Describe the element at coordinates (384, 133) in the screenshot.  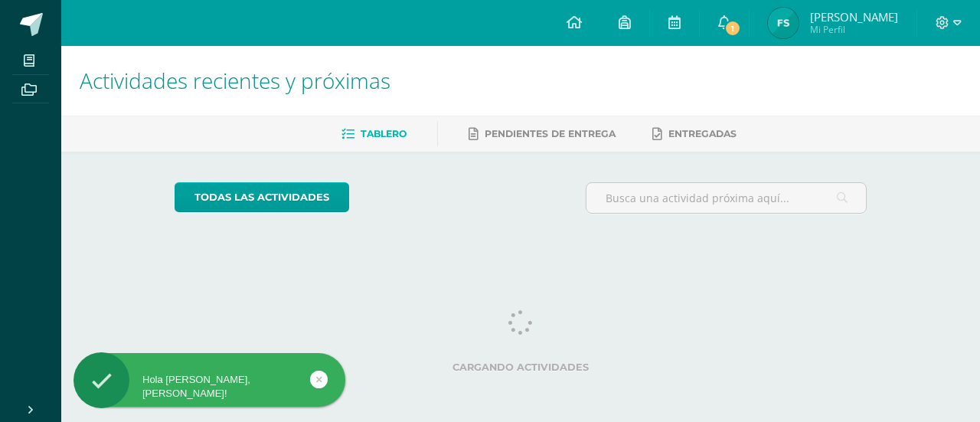
I see `span: Tablero` at that location.